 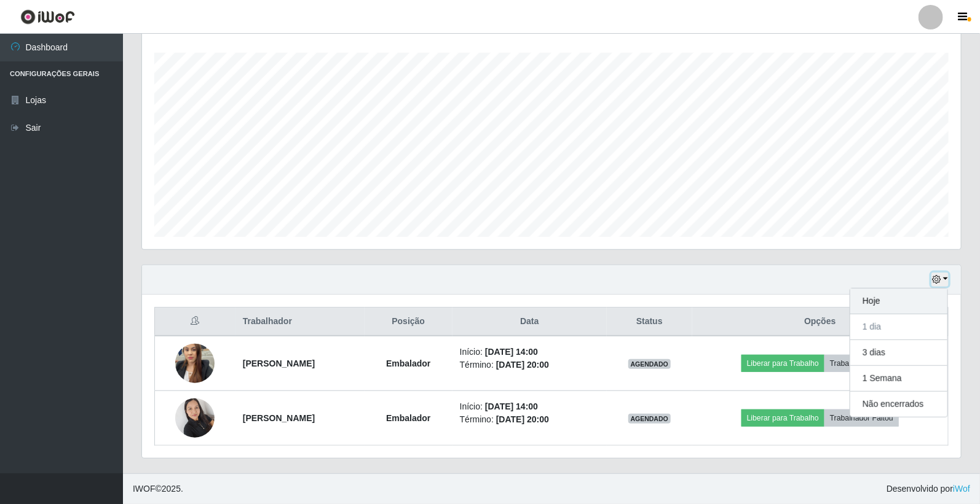 I want to click on th: Trabalhador, so click(x=300, y=322).